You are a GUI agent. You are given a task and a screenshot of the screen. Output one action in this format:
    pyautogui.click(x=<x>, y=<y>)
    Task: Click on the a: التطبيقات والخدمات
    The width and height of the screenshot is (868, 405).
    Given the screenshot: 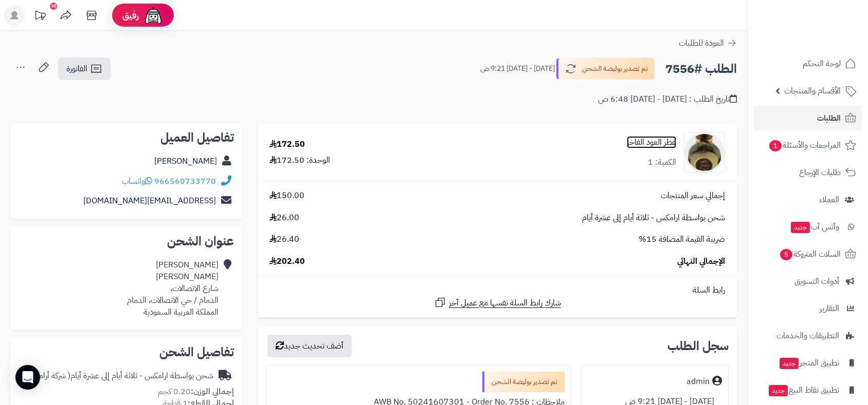 What is the action you would take?
    pyautogui.click(x=807, y=336)
    